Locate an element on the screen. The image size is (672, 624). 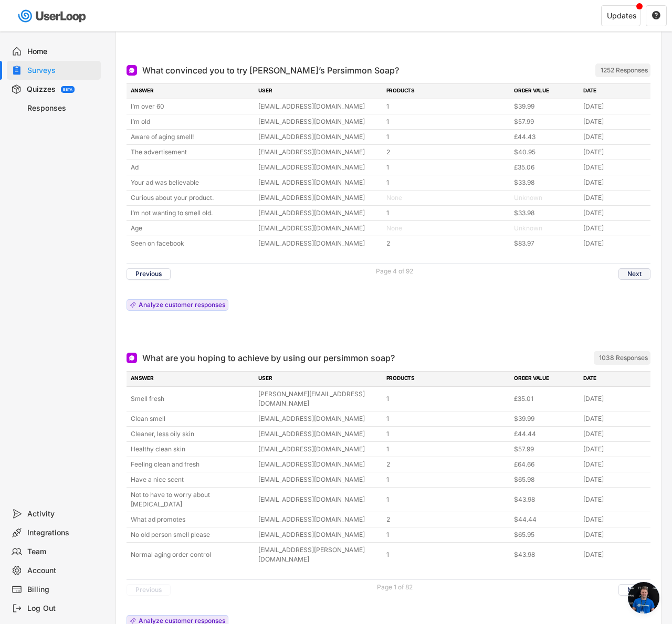
div: None is located at coordinates (447, 228).